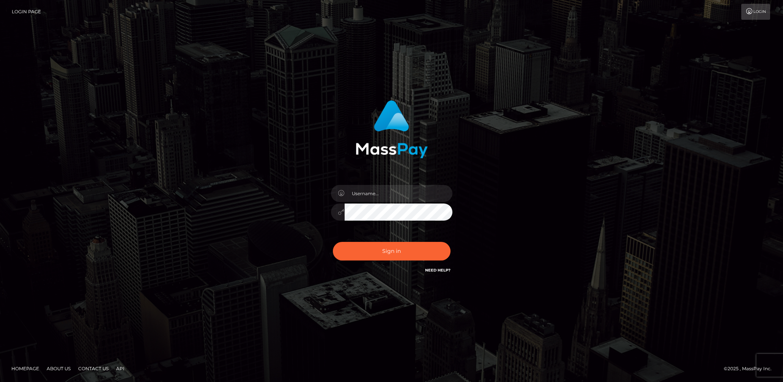  I want to click on img: MassPay Login, so click(392, 129).